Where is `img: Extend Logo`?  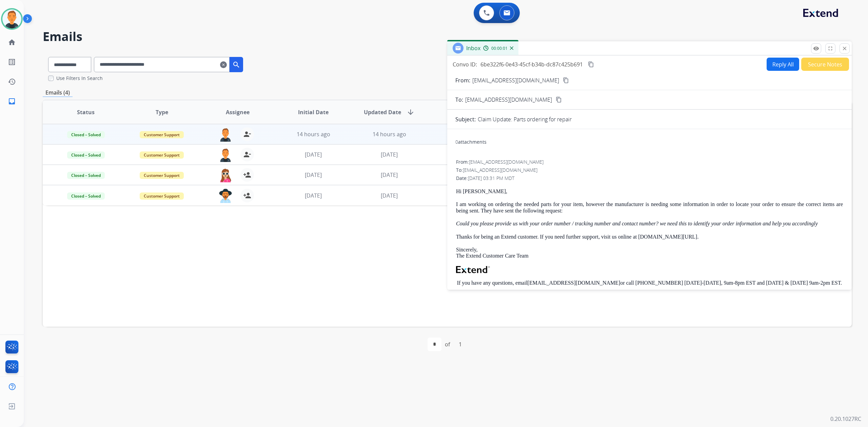
img: Extend Logo is located at coordinates (473, 270).